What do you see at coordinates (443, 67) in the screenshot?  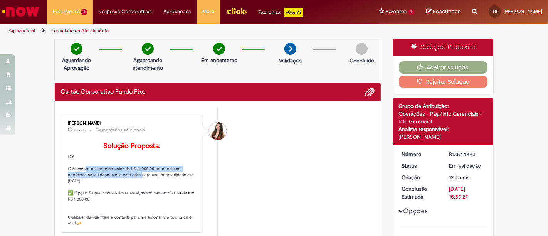 I see `button: Aceitar solução` at bounding box center [443, 67].